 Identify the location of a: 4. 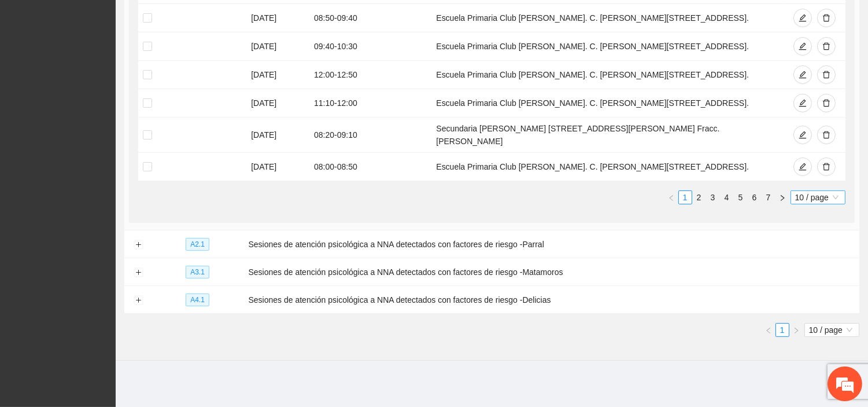
(727, 197).